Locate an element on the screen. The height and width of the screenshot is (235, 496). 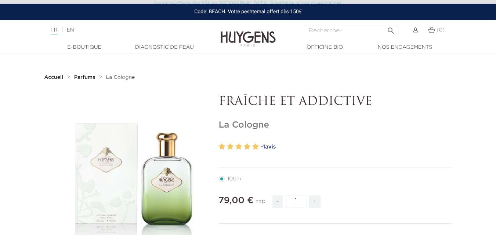
a: Diagnostic de peau is located at coordinates (165, 47).